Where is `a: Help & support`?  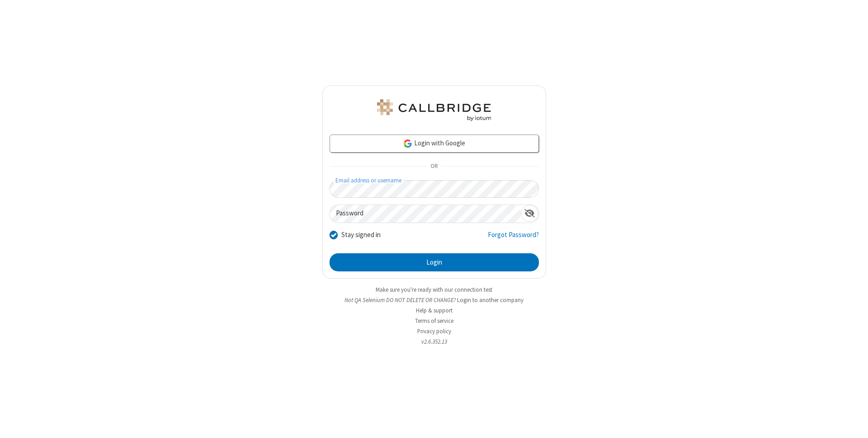
a: Help & support is located at coordinates (434, 310).